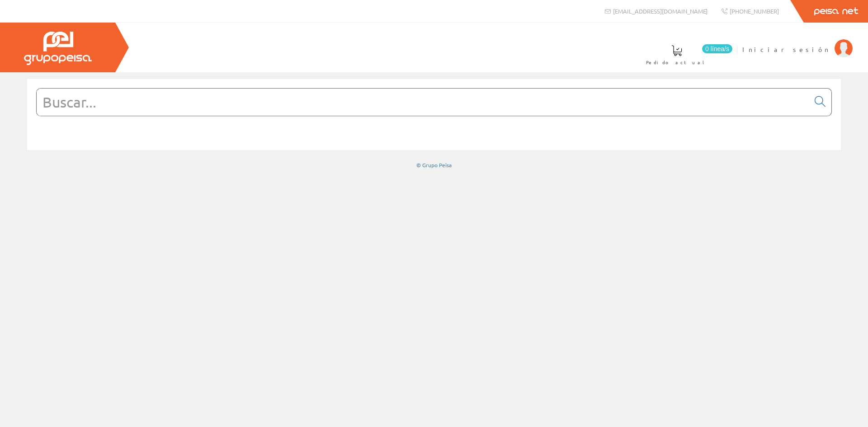 The width and height of the screenshot is (868, 427). What do you see at coordinates (717, 49) in the screenshot?
I see `span: 0 línea/s` at bounding box center [717, 49].